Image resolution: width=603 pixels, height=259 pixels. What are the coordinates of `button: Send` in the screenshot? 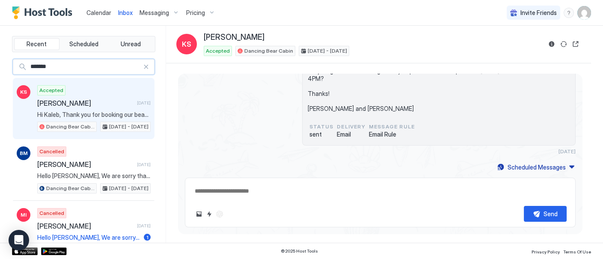 It's located at (545, 214).